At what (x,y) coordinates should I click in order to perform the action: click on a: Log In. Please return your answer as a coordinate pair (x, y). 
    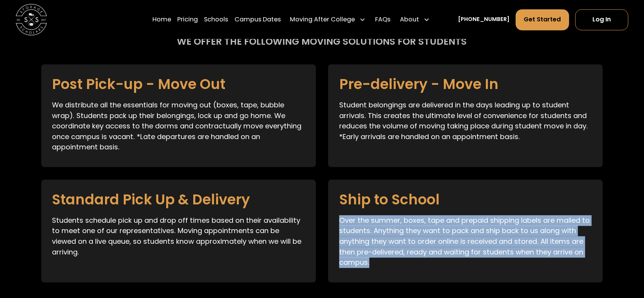
    Looking at the image, I should click on (601, 19).